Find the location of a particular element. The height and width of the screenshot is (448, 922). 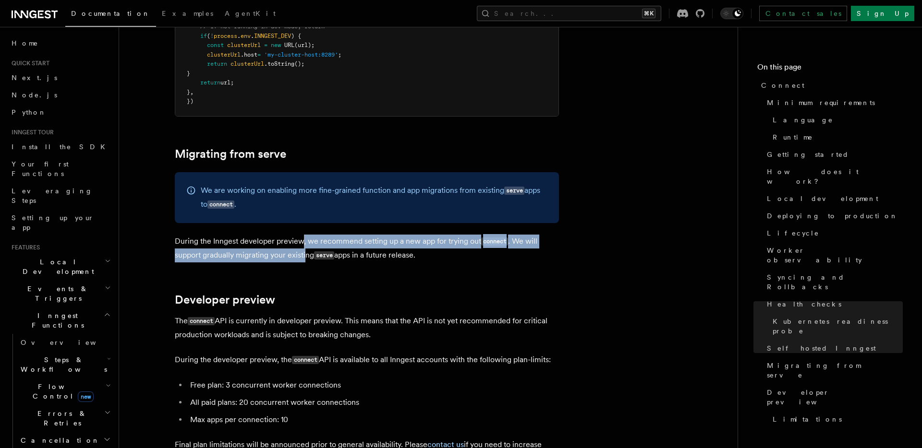

a: Developer preview is located at coordinates (833, 398).